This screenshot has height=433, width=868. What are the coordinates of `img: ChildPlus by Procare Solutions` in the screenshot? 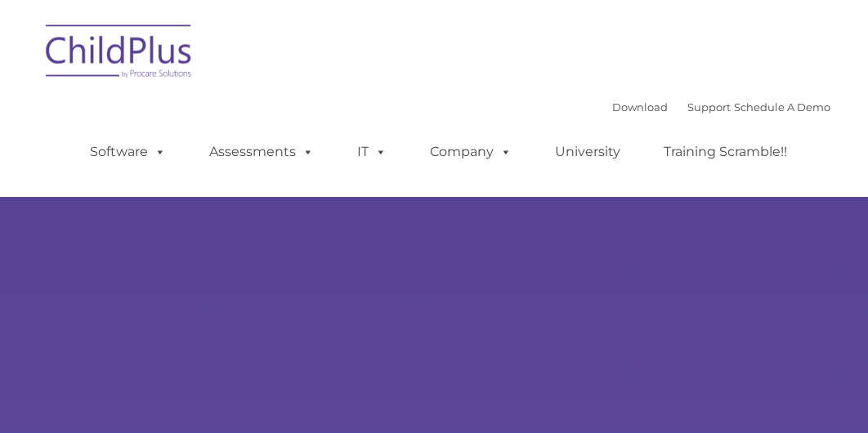 It's located at (120, 54).